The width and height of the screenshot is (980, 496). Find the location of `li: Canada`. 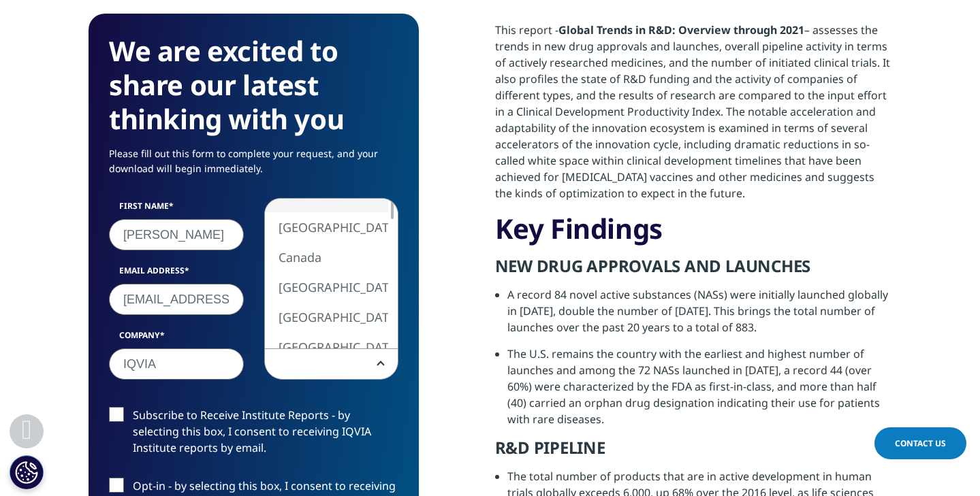

li: Canada is located at coordinates (327, 257).